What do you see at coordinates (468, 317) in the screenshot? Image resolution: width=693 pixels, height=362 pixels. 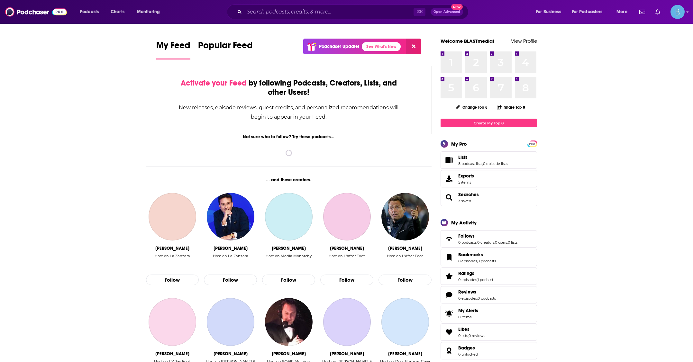 I see `span: 0 items` at bounding box center [468, 317].